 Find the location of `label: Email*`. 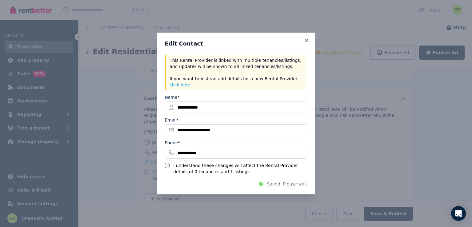

label: Email* is located at coordinates (172, 120).